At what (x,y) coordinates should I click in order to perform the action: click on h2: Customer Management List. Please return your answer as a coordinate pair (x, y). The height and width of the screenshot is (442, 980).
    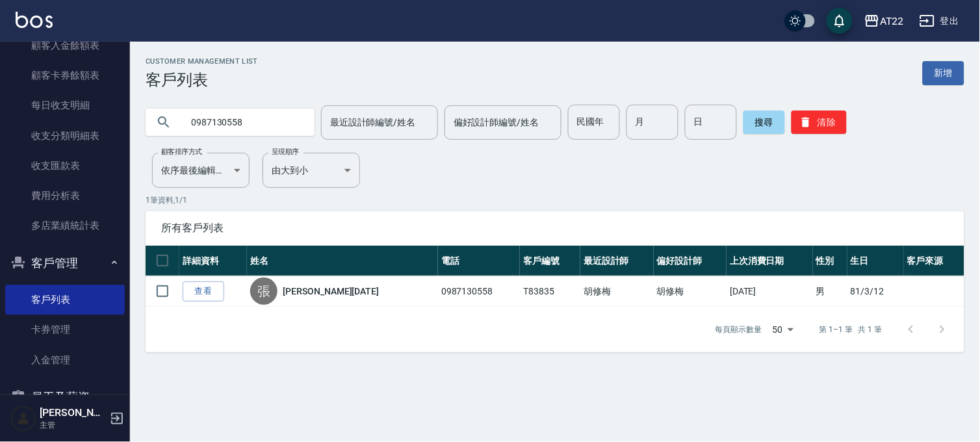
    Looking at the image, I should click on (201, 61).